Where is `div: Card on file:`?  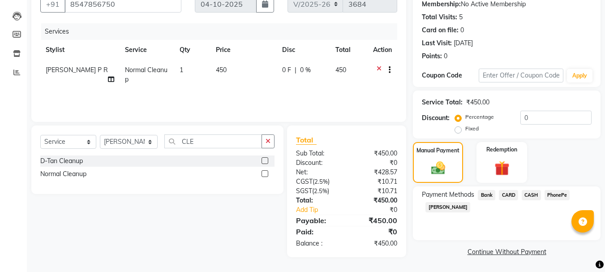 div: Card on file: is located at coordinates (440, 30).